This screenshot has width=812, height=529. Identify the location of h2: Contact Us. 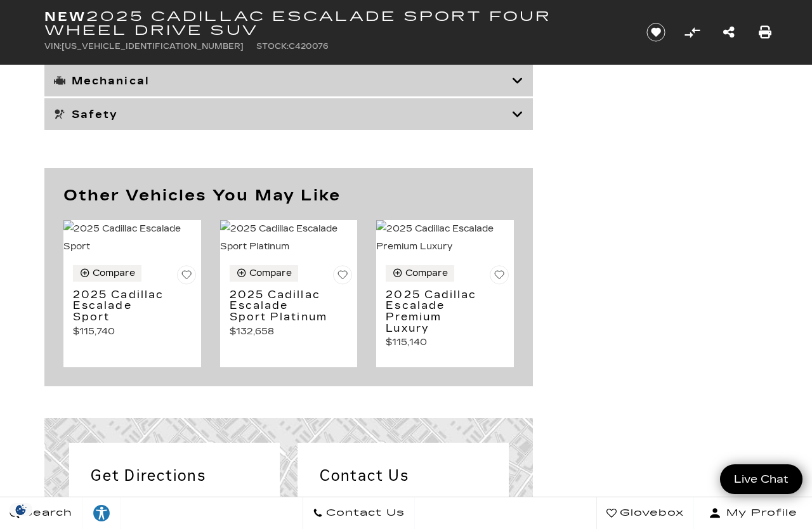
(403, 476).